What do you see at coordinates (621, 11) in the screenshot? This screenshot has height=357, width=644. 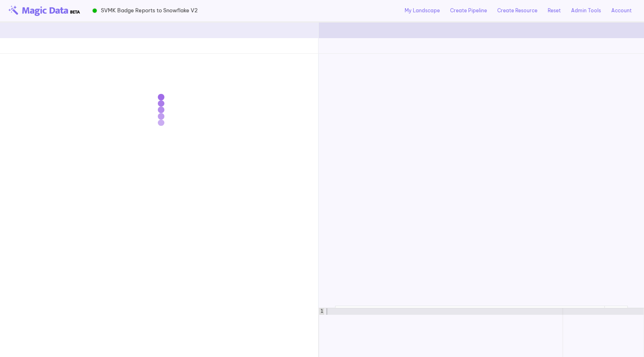 I see `a: Account` at bounding box center [621, 11].